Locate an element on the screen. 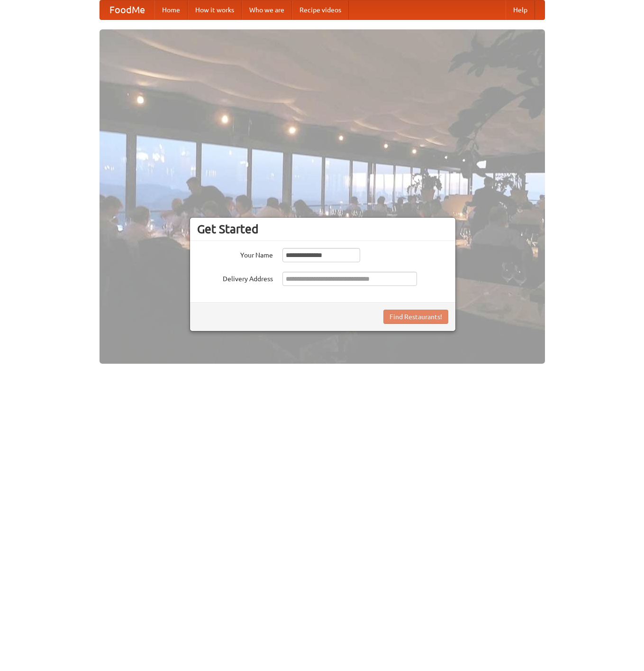 This screenshot has height=671, width=644. a: Help is located at coordinates (520, 10).